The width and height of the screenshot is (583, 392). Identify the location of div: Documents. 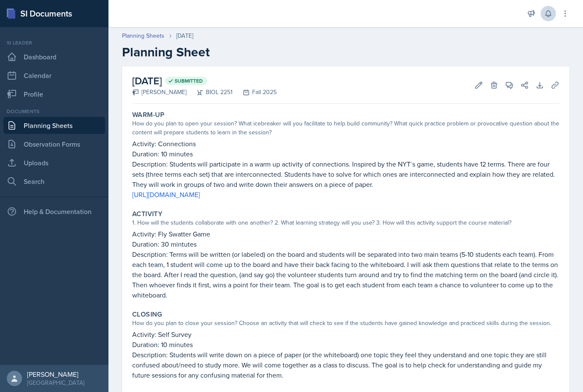
(54, 111).